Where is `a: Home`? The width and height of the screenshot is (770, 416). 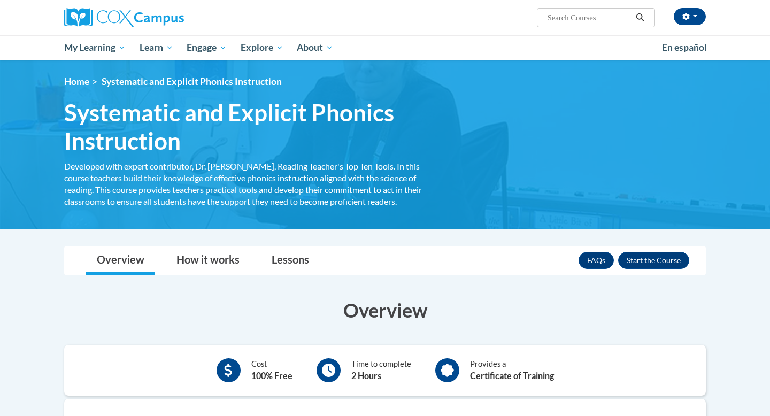
a: Home is located at coordinates (76, 81).